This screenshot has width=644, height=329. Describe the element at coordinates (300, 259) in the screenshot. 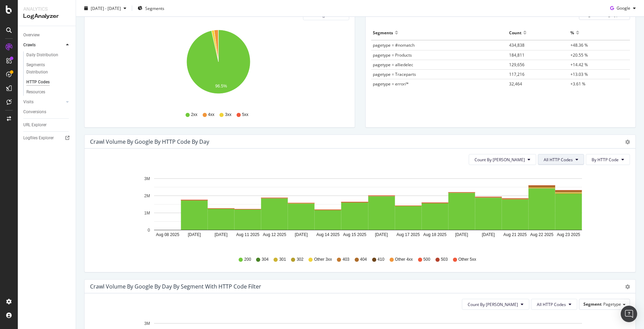

I see `span: 302` at that location.